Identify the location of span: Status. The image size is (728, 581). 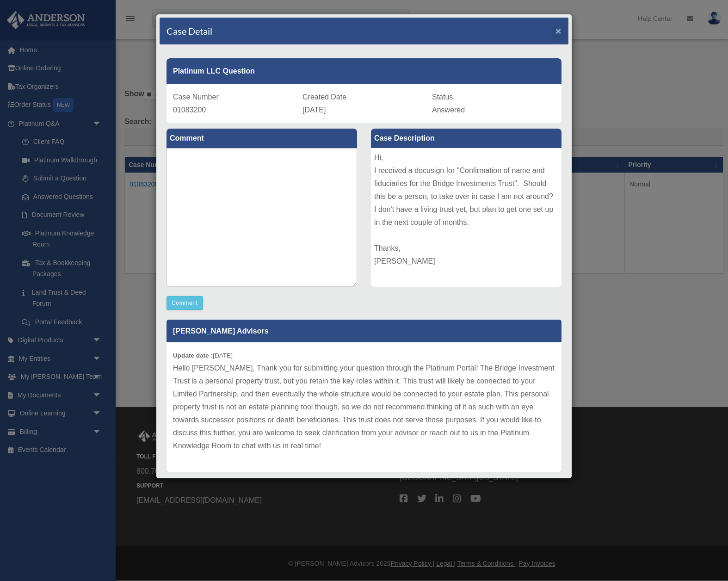
(442, 96).